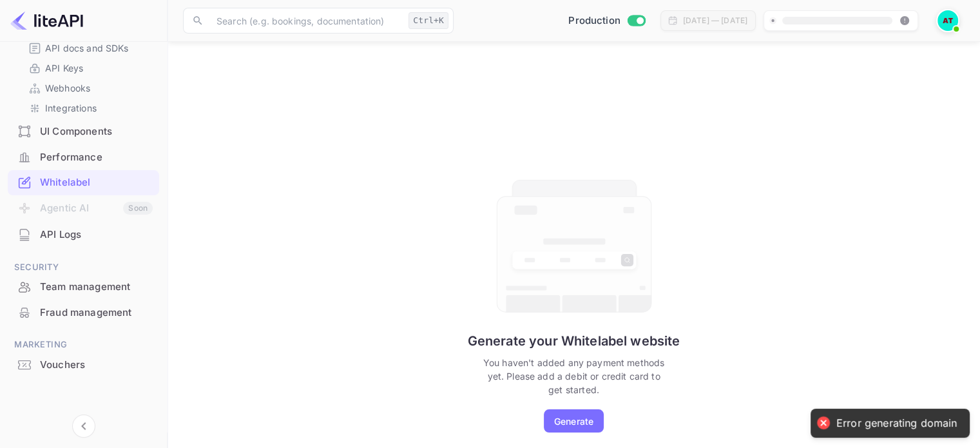 The height and width of the screenshot is (448, 980). What do you see at coordinates (606, 20) in the screenshot?
I see `div: Switch to Sandbox mode` at bounding box center [606, 20].